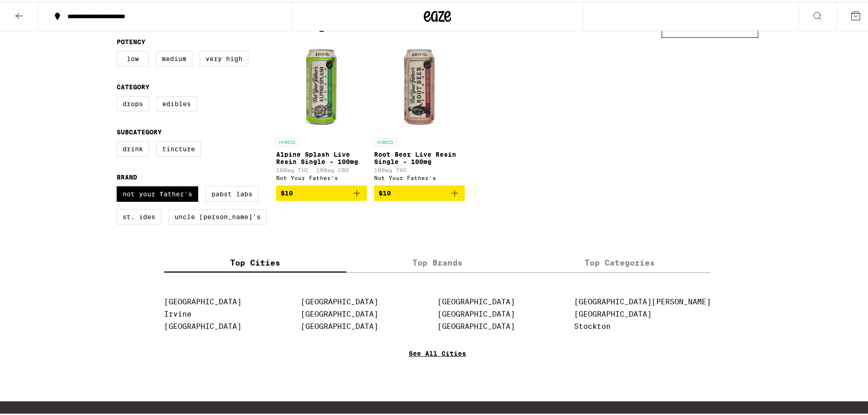 The image size is (868, 415). Describe the element at coordinates (419, 168) in the screenshot. I see `p: 100mg THC` at that location.